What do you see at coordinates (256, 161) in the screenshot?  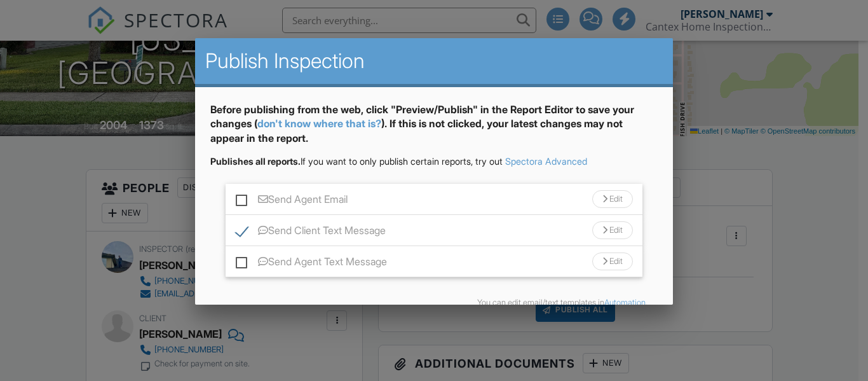 I see `strong: Publishes all reports.` at bounding box center [256, 161].